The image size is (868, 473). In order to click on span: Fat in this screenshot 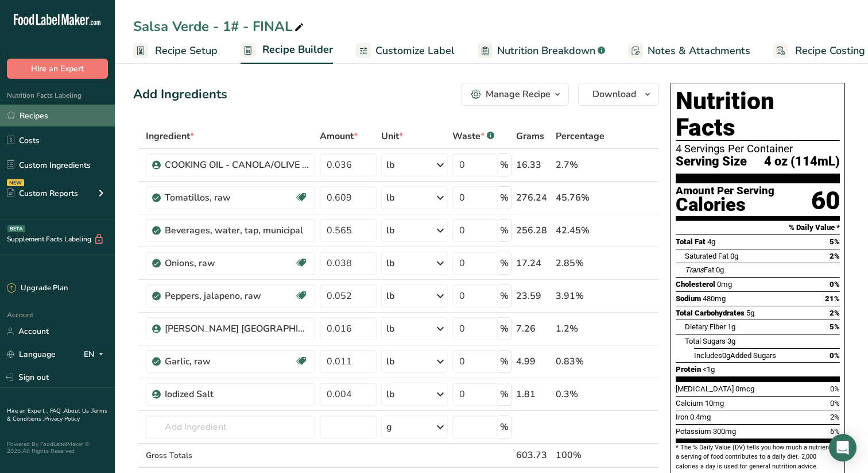, I will do `click(700, 269)`.